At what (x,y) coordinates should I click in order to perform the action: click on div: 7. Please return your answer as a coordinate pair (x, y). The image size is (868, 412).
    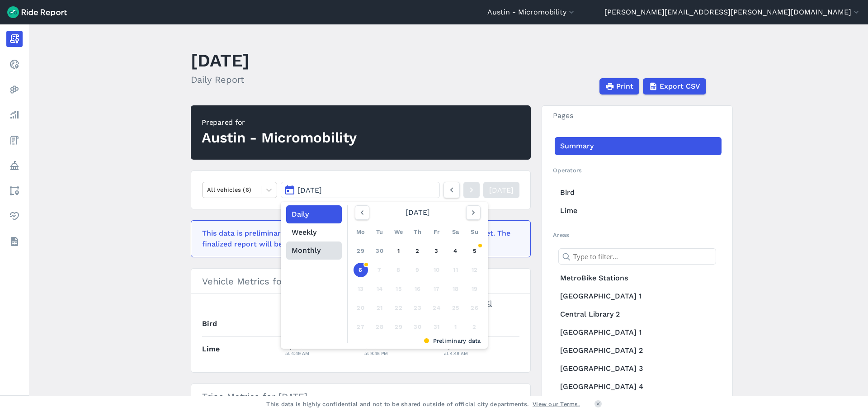
    Looking at the image, I should click on (380, 270).